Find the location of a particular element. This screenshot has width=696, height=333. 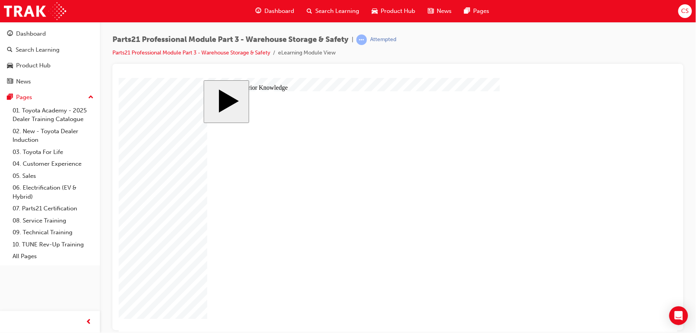

span: Search Learning is located at coordinates (337, 11).